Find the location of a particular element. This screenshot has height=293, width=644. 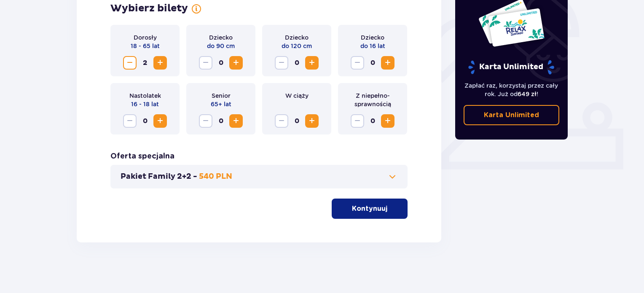

p: W ciąży is located at coordinates (297, 96).